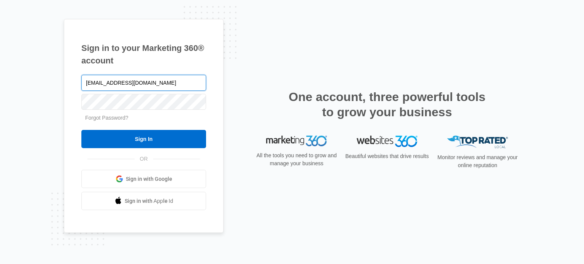  Describe the element at coordinates (387, 141) in the screenshot. I see `img: Websites 360` at that location.